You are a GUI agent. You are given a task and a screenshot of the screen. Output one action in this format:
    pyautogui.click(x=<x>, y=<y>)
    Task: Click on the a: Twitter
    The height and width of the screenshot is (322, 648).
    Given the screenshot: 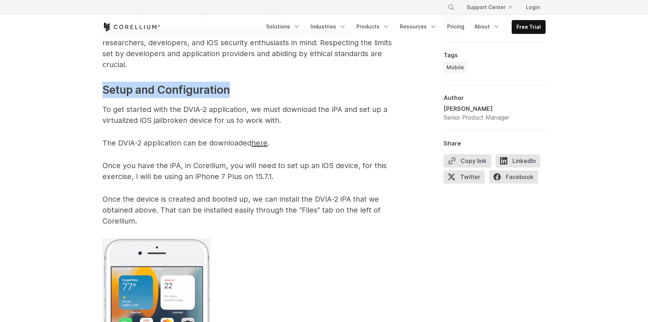 What is the action you would take?
    pyautogui.click(x=466, y=178)
    